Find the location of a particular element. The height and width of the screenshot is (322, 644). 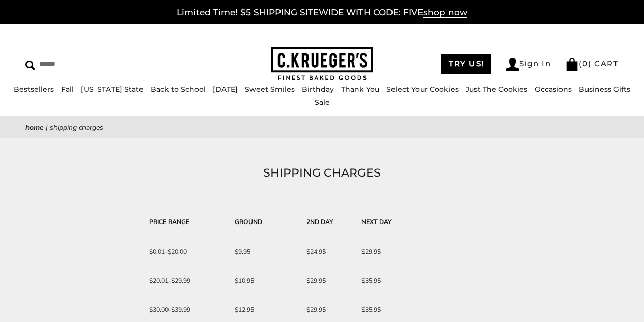

img: Search is located at coordinates (30, 65).